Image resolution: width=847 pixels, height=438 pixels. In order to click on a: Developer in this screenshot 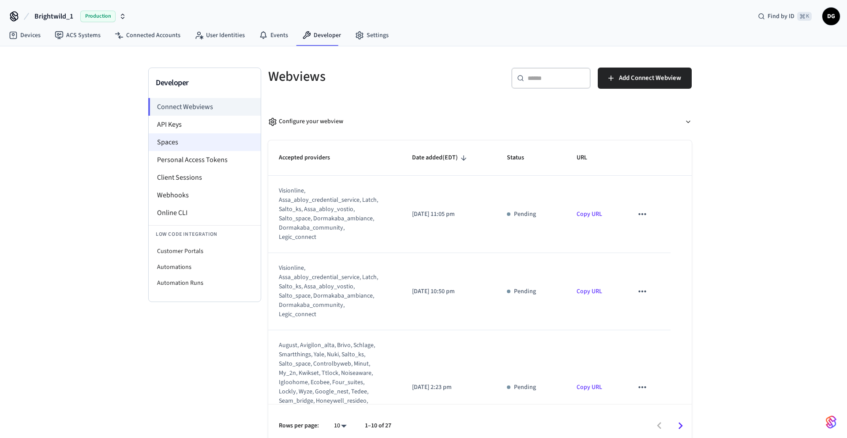, I will do `click(322, 35)`.